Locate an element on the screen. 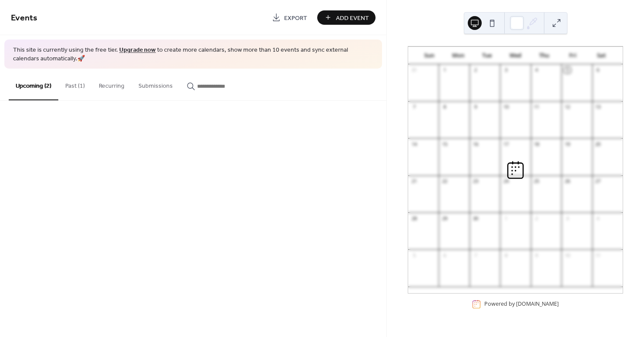 The width and height of the screenshot is (644, 337). span: Events is located at coordinates (24, 18).